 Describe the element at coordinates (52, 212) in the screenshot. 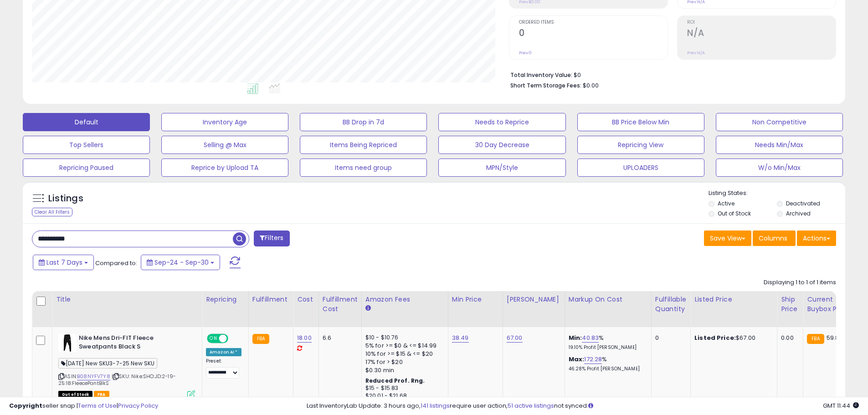

I see `div: Clear All Filters` at that location.